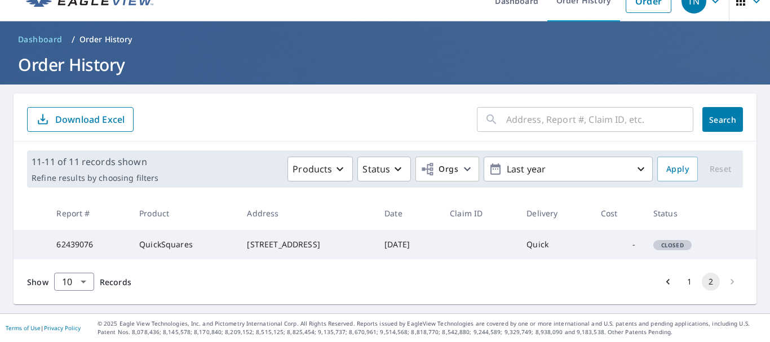  Describe the element at coordinates (408, 213) in the screenshot. I see `th: Date` at that location.